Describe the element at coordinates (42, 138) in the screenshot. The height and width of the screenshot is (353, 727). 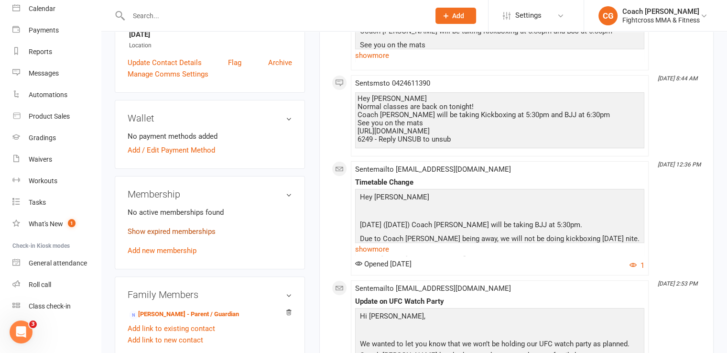
I see `div: Gradings` at that location.